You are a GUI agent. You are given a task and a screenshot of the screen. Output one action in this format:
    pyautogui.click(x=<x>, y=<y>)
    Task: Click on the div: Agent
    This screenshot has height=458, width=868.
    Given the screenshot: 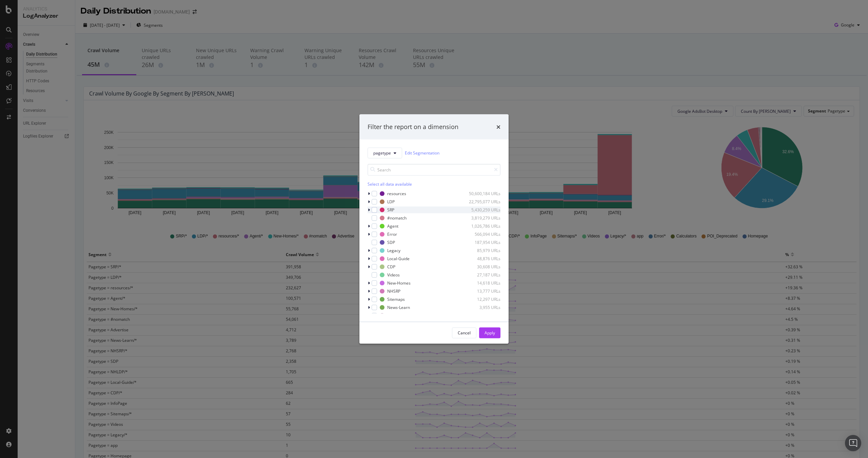 What is the action you would take?
    pyautogui.click(x=393, y=226)
    